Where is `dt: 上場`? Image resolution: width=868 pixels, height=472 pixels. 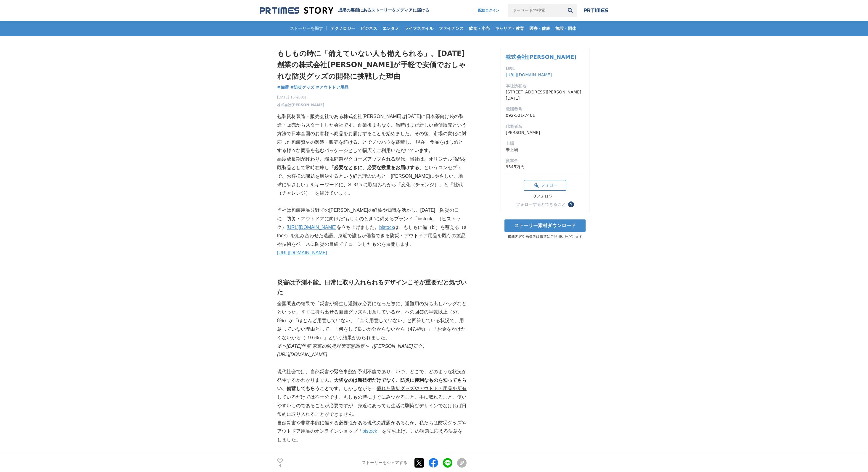 dt: 上場 is located at coordinates (545, 144).